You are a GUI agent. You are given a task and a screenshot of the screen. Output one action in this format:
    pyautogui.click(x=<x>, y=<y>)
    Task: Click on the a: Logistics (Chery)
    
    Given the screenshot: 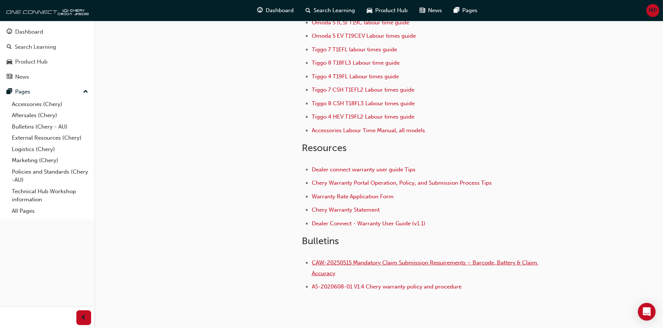 What is the action you would take?
    pyautogui.click(x=50, y=149)
    